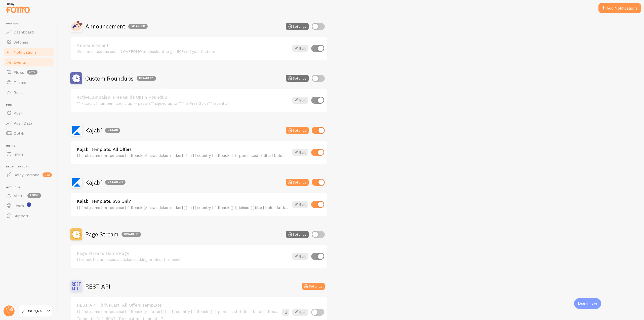 The height and width of the screenshot is (320, 644). I want to click on div: Kajabi, so click(112, 131).